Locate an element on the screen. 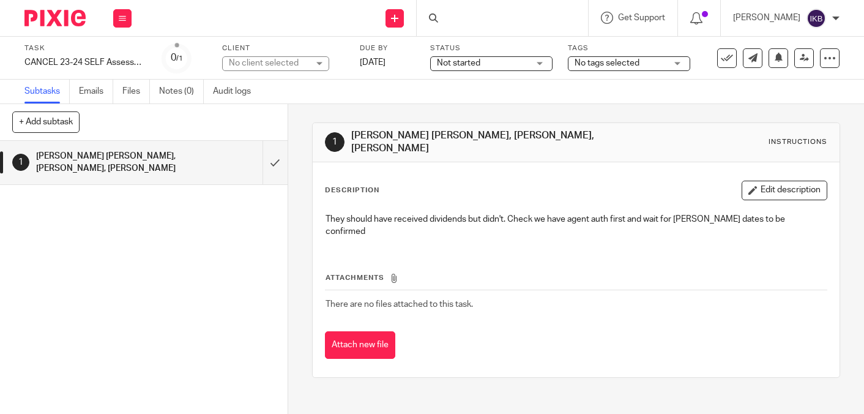 This screenshot has height=414, width=864. img: svg%3E is located at coordinates (816, 18).